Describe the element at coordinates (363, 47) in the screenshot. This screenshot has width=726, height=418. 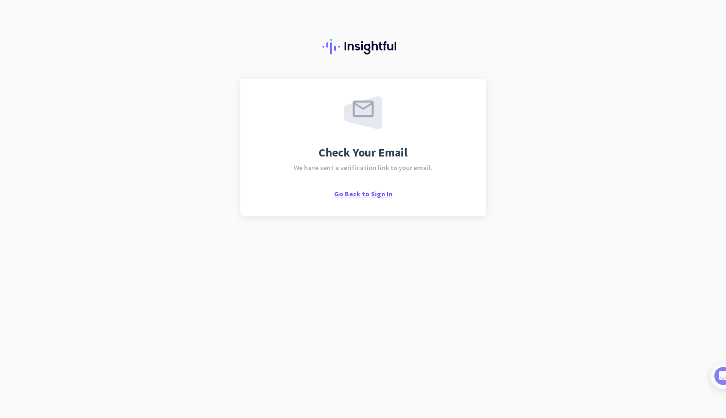
I see `img: Insightful` at that location.